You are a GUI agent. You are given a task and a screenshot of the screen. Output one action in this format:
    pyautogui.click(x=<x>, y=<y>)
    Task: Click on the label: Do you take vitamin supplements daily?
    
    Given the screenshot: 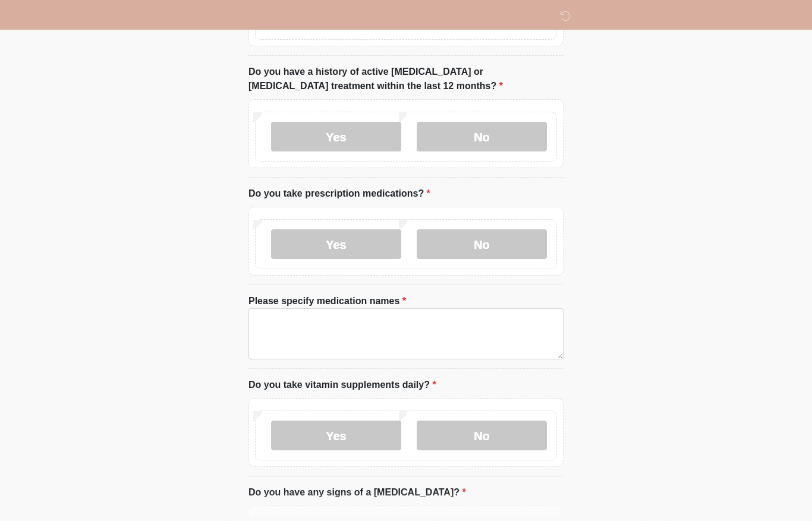 What is the action you would take?
    pyautogui.click(x=342, y=385)
    